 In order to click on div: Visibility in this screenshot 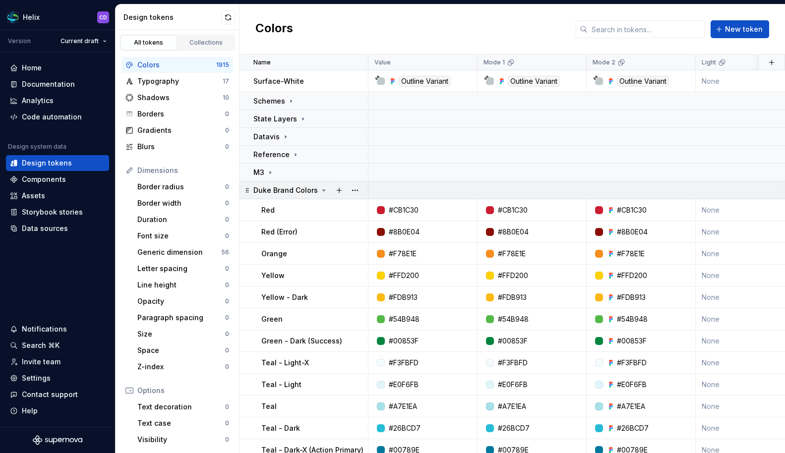, I will do `click(181, 440)`.